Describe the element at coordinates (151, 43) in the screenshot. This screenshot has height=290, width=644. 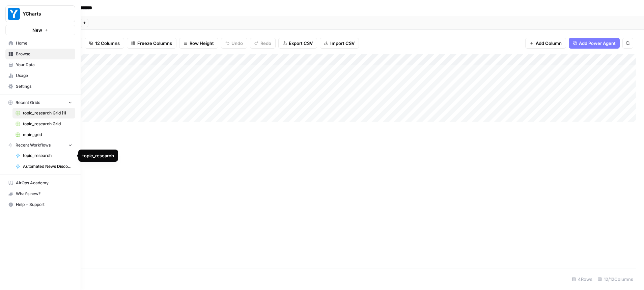
I see `button: Freeze Columns` at that location.